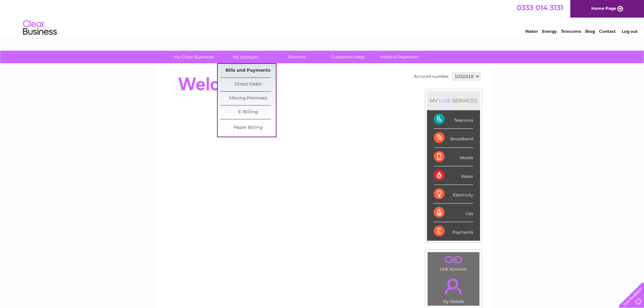 The width and height of the screenshot is (644, 308). I want to click on td: My Details, so click(453, 289).